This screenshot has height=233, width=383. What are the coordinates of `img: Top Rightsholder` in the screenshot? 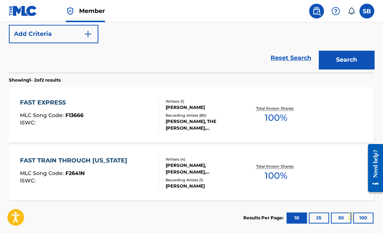 It's located at (70, 11).